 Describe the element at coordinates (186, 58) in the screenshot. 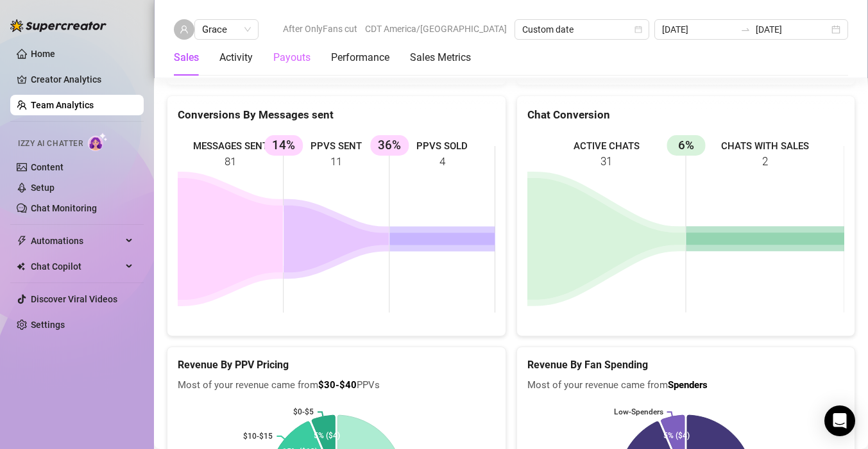

I see `div: Sales` at that location.